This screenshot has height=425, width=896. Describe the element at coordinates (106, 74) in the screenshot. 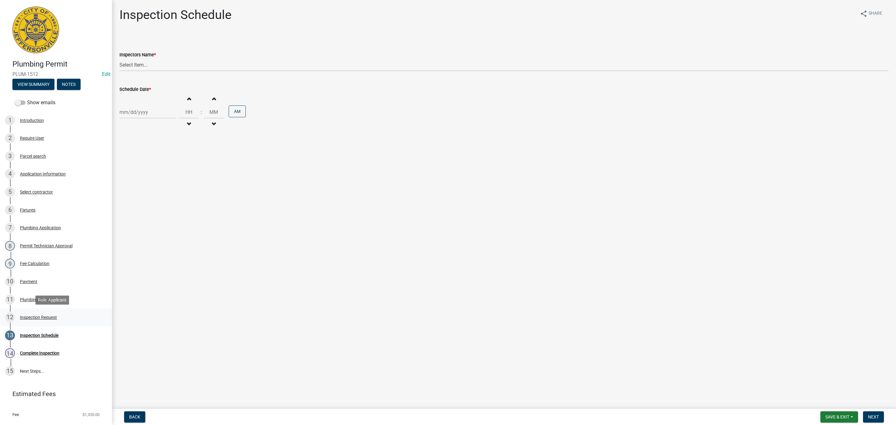

I see `wm-modal-confirm: Edit Application Number` at that location.